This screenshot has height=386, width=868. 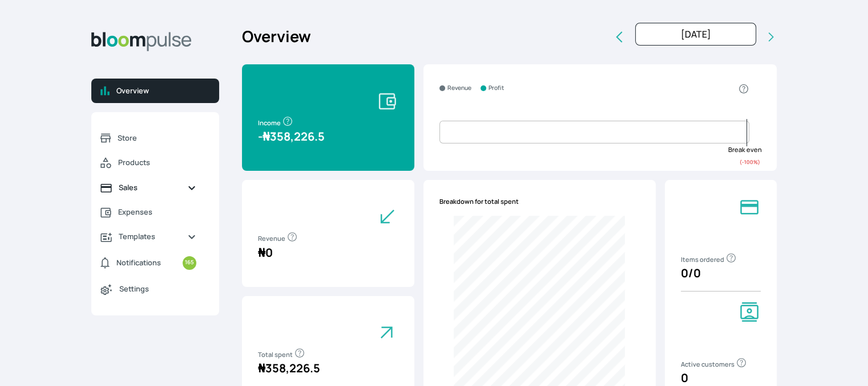 I want to click on a: Overview, so click(x=155, y=91).